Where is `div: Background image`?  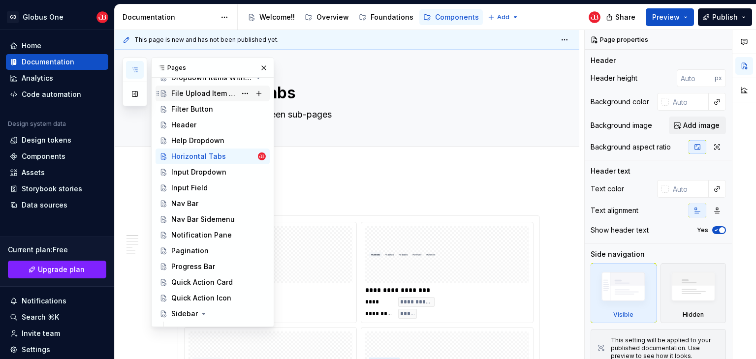
div: Background image is located at coordinates (621, 125).